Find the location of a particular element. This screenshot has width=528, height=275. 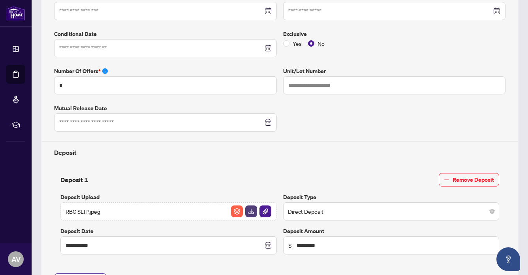

span: Yes is located at coordinates (297, 43).